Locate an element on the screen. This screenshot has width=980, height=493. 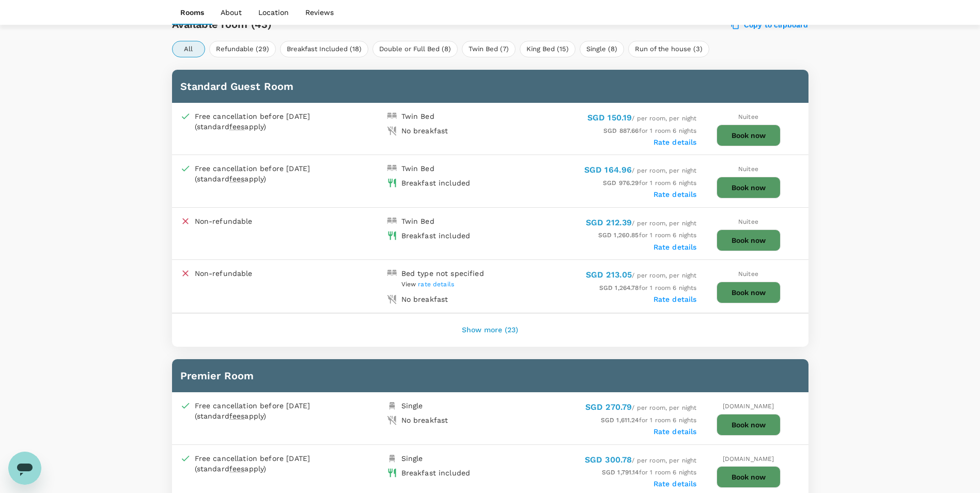
button: King Bed (15) is located at coordinates (547, 49).